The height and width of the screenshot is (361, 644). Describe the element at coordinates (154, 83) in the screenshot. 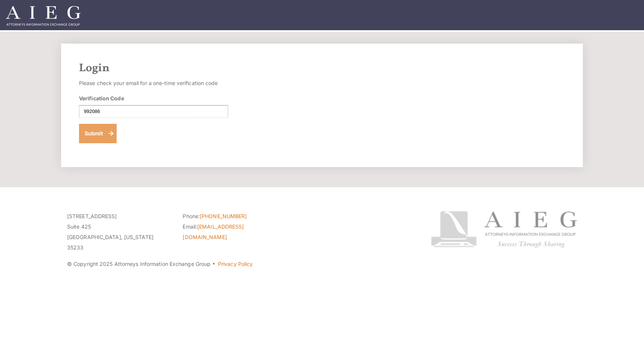

I see `p: Please check your email for a one-time verification code` at that location.